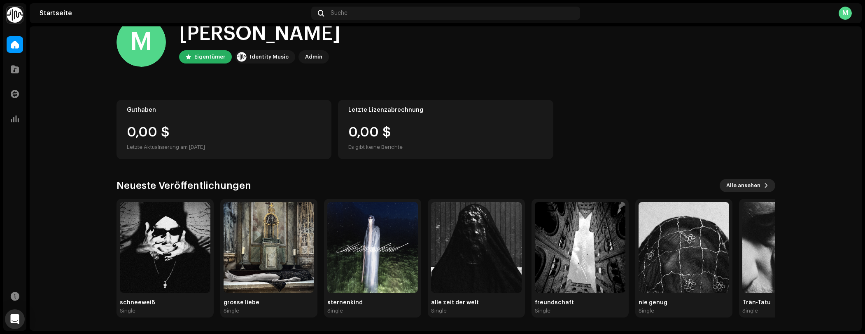 Image resolution: width=865 pixels, height=334 pixels. I want to click on div: schneeweiß, so click(165, 302).